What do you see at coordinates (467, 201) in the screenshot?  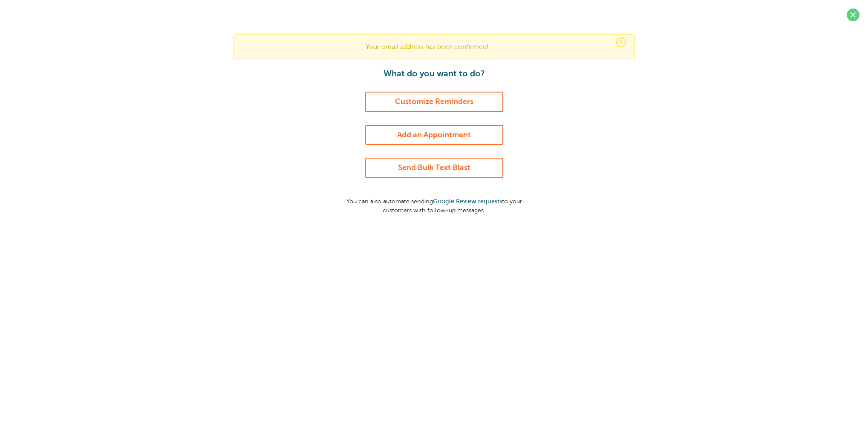 I see `a: Google Review requests` at bounding box center [467, 201].